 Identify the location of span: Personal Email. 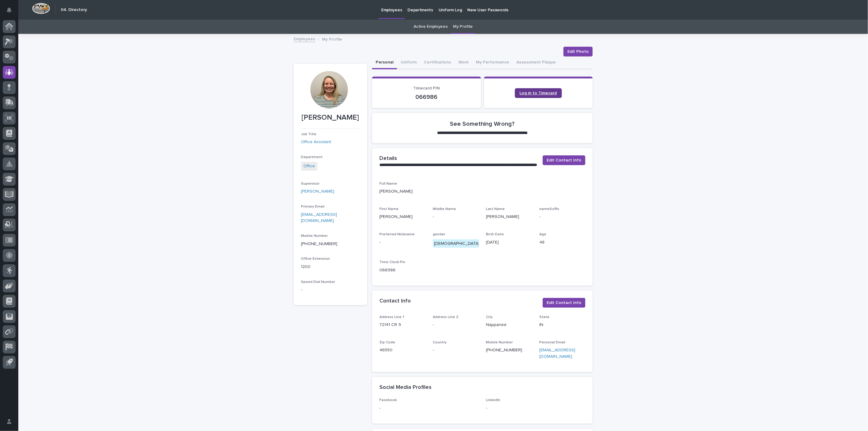
(552, 342).